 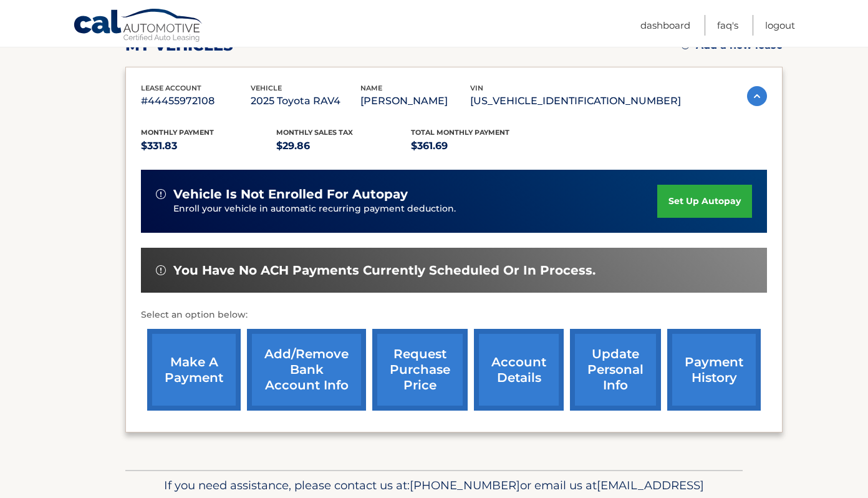 I want to click on span: name, so click(x=371, y=88).